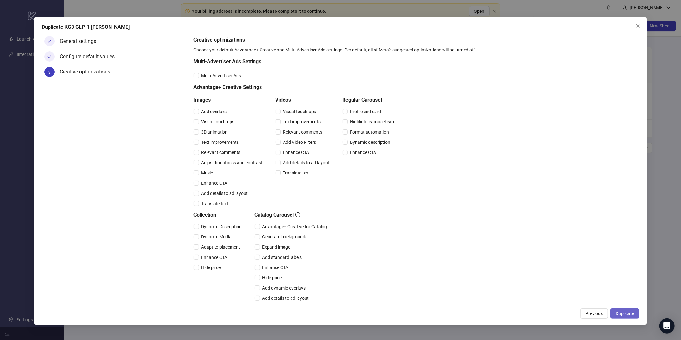  Describe the element at coordinates (214, 111) in the screenshot. I see `span: Add overlays` at that location.